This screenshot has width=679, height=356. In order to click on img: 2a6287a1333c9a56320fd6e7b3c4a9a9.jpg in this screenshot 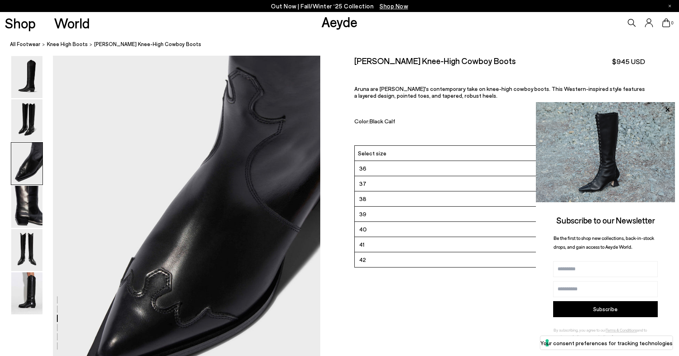, I will do `click(605, 152)`.